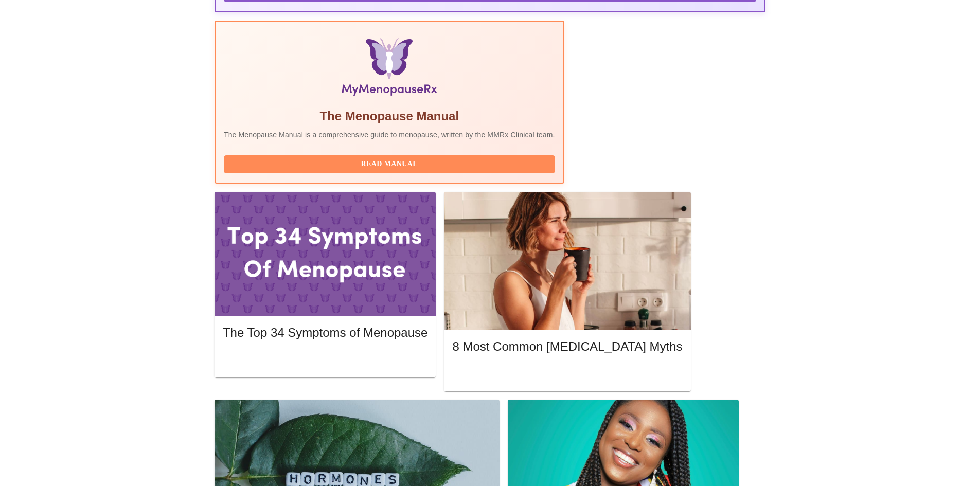  What do you see at coordinates (390, 164) in the screenshot?
I see `span: Read Manual` at bounding box center [390, 164].